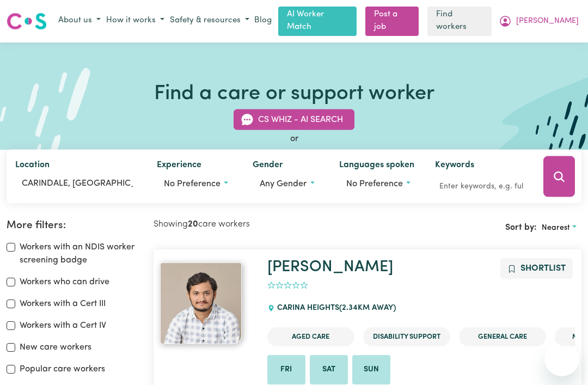 The width and height of the screenshot is (588, 385). Describe the element at coordinates (335, 308) in the screenshot. I see `div: CARINA HEIGHTS` at that location.